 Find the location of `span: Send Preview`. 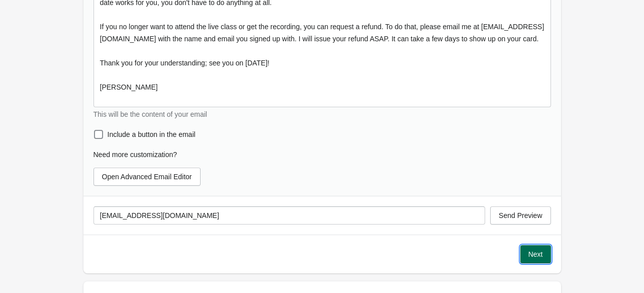

span: Send Preview is located at coordinates (520, 215).